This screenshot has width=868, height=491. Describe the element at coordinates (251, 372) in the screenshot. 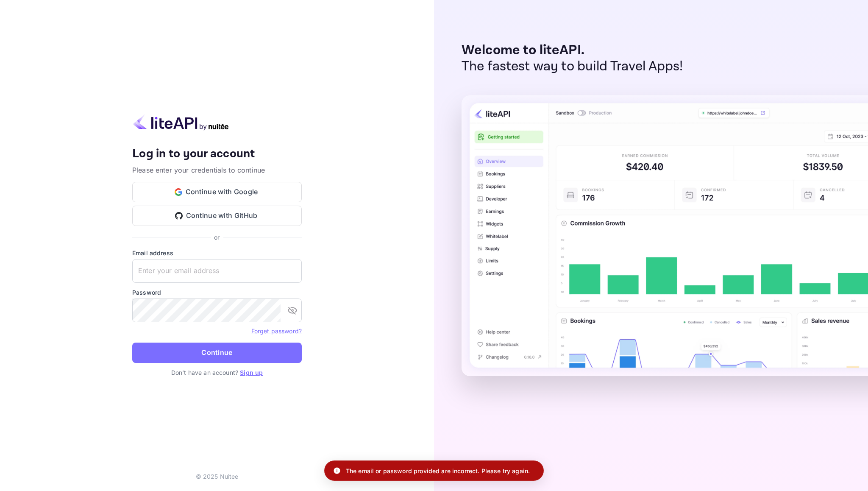

I see `a: Sign up` at that location.